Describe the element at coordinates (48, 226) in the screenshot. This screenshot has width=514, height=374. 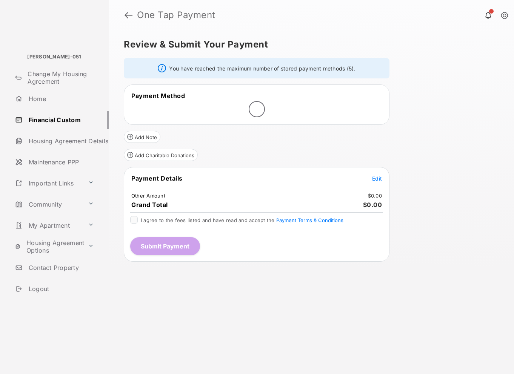
I see `a: My Apartment` at that location.